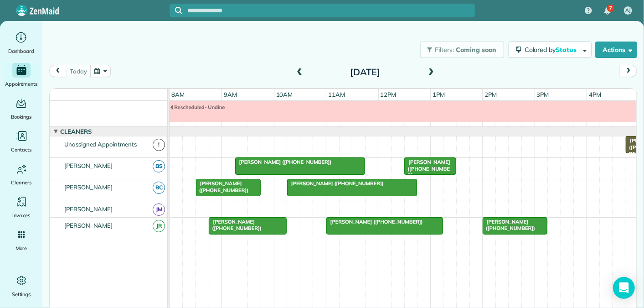 Image resolution: width=644 pixels, height=308 pixels. Describe the element at coordinates (608, 11) in the screenshot. I see `div: 7 unread notifications` at that location.